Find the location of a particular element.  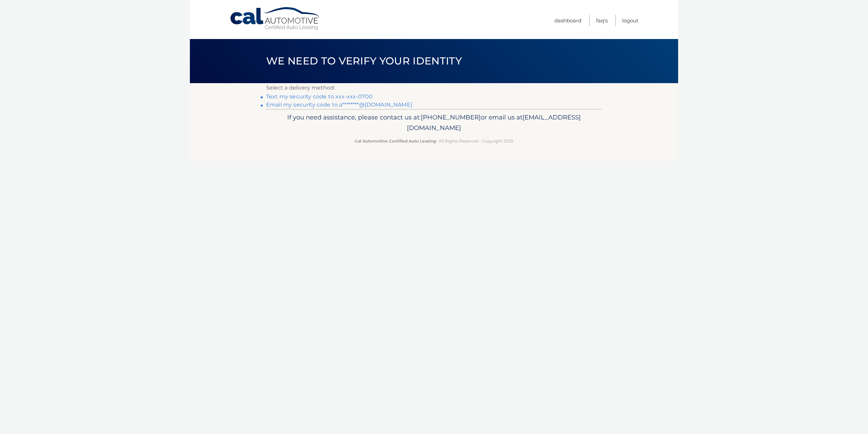

strong: Cal Automotive Certified Auto Leasing is located at coordinates (395, 141).